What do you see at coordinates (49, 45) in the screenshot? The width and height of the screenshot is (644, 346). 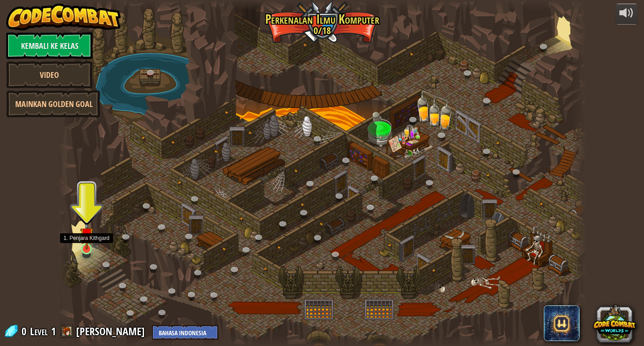 I see `a: Kembali ke Kelas` at bounding box center [49, 45].